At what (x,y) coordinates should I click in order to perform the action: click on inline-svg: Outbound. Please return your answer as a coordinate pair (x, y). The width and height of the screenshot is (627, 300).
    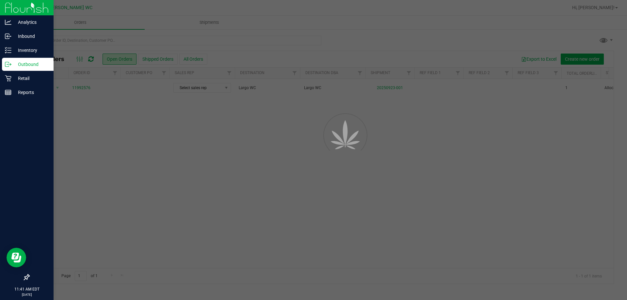
    Looking at the image, I should click on (8, 64).